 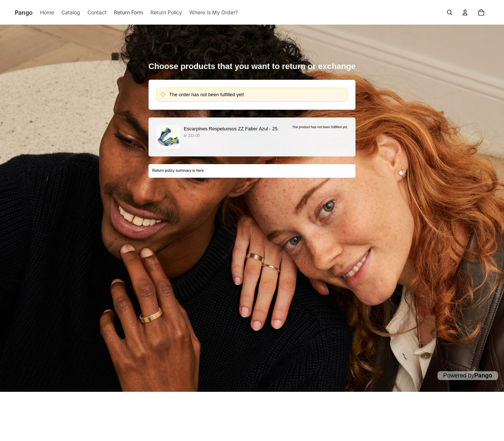 I want to click on p: Powered by, so click(x=468, y=376).